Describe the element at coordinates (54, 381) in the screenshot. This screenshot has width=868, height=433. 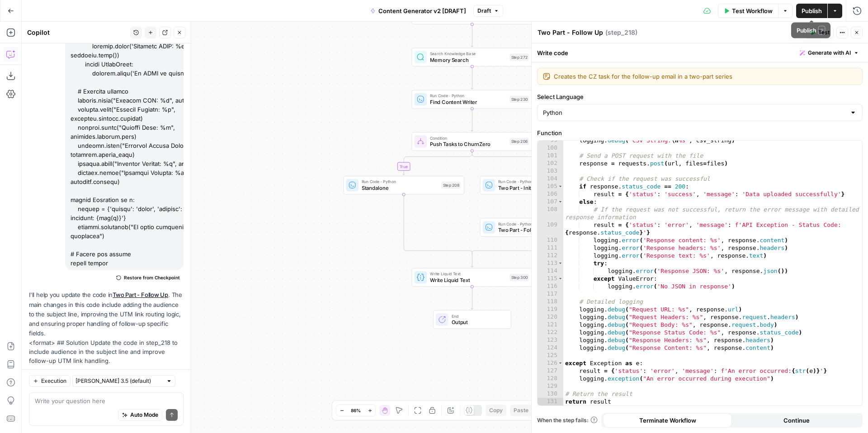
I see `span: Execution` at that location.